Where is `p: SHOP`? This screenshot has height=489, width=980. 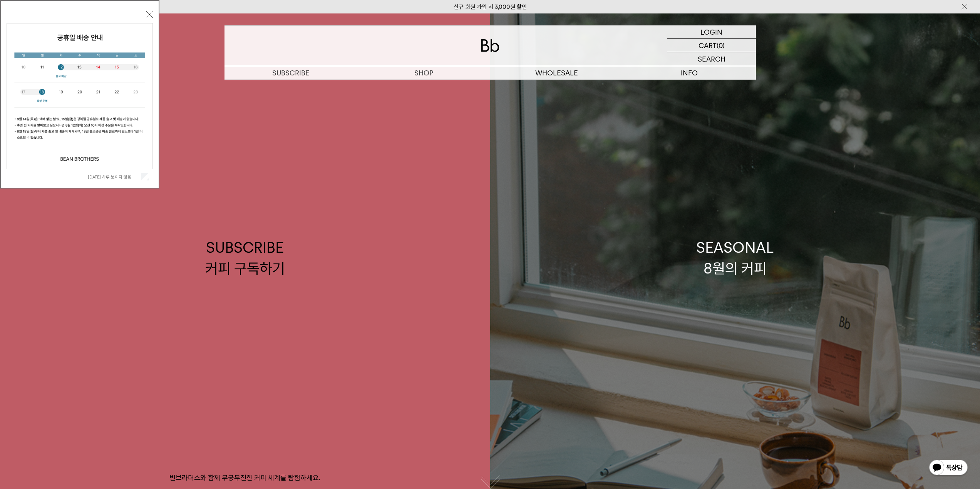
p: SHOP is located at coordinates (424, 73).